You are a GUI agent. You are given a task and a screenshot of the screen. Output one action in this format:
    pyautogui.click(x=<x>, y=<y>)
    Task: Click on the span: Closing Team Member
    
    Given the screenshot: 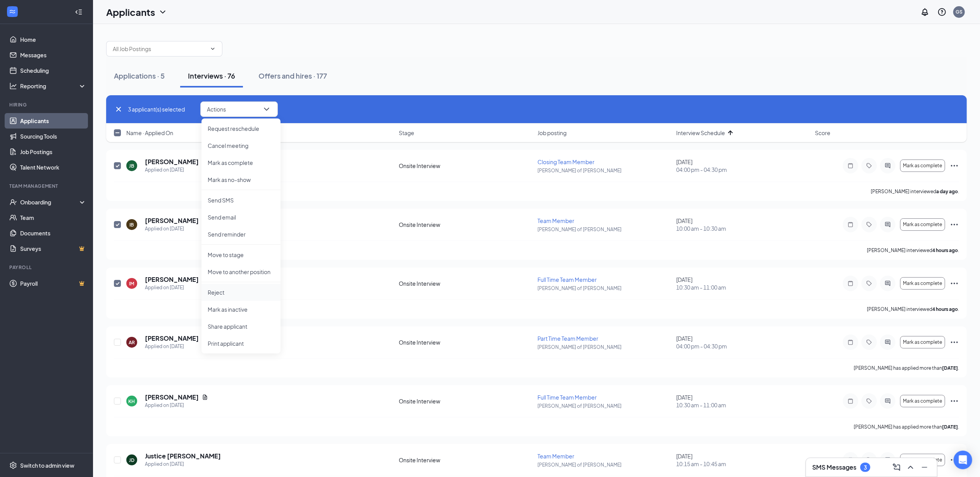 What is the action you would take?
    pyautogui.click(x=565, y=162)
    